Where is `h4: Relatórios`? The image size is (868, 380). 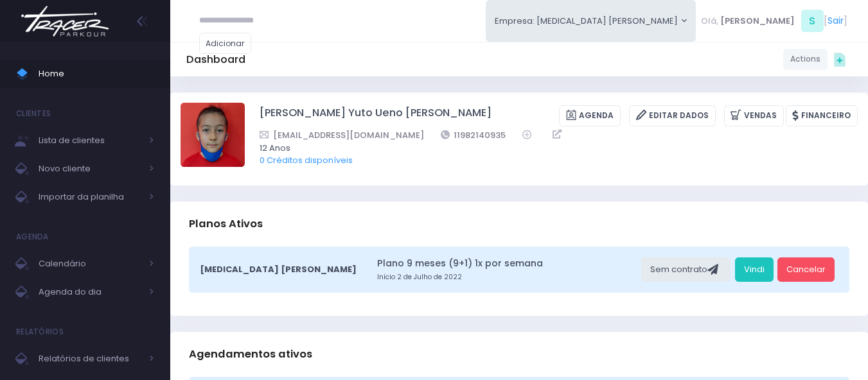 h4: Relatórios is located at coordinates (40, 332).